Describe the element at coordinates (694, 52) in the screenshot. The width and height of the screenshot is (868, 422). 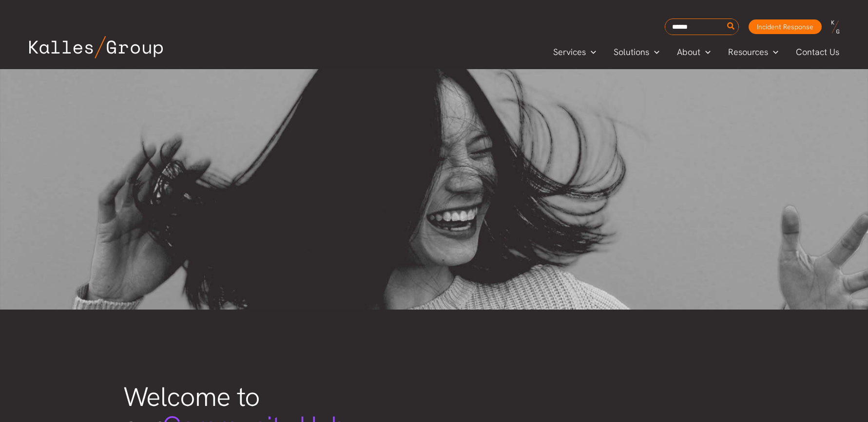
I see `a: AboutMenu Toggle` at that location.